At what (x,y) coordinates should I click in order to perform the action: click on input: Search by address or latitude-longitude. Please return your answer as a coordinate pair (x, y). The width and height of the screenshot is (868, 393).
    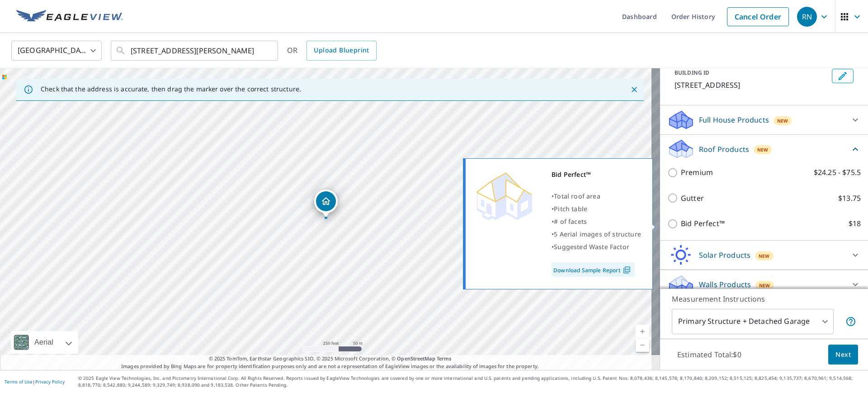
    Looking at the image, I should click on (195, 51).